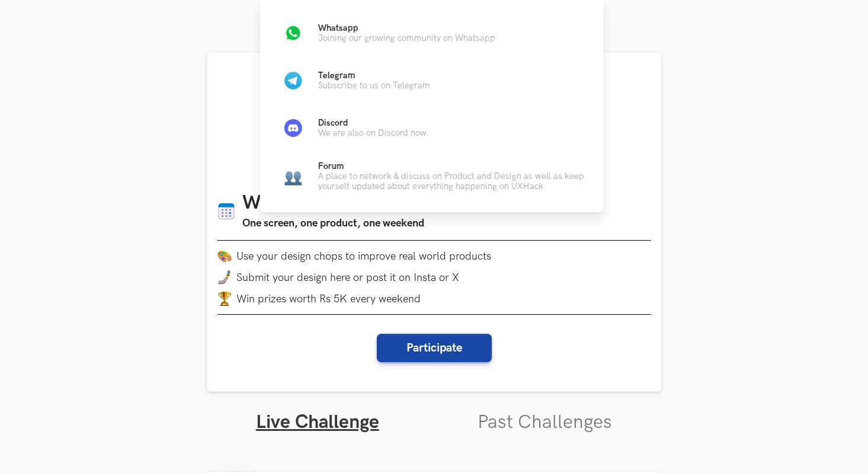 The image size is (868, 473). Describe the element at coordinates (332, 166) in the screenshot. I see `span: Forum` at that location.